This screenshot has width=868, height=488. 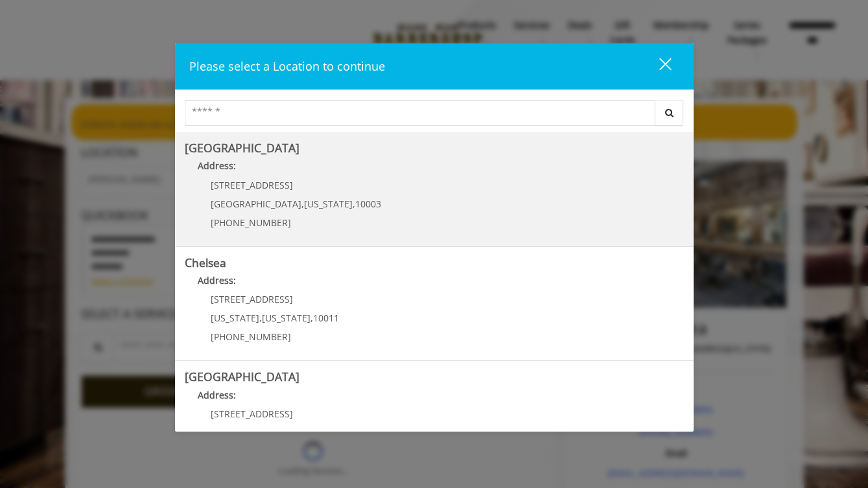 I want to click on input: Search Center, so click(x=420, y=113).